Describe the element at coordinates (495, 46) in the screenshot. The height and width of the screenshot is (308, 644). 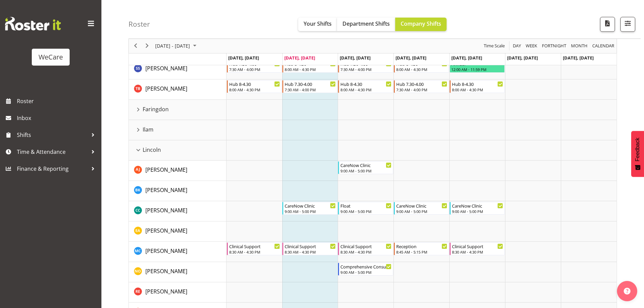
I see `button: Time Scale` at that location.